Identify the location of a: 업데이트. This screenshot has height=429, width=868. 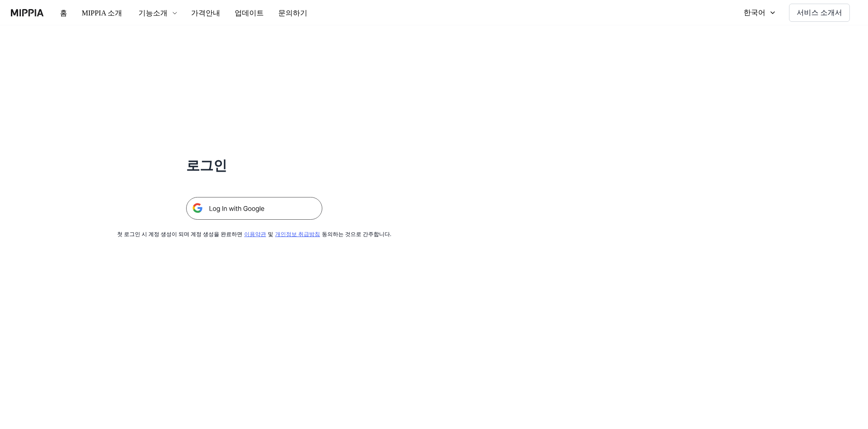
(237, 12).